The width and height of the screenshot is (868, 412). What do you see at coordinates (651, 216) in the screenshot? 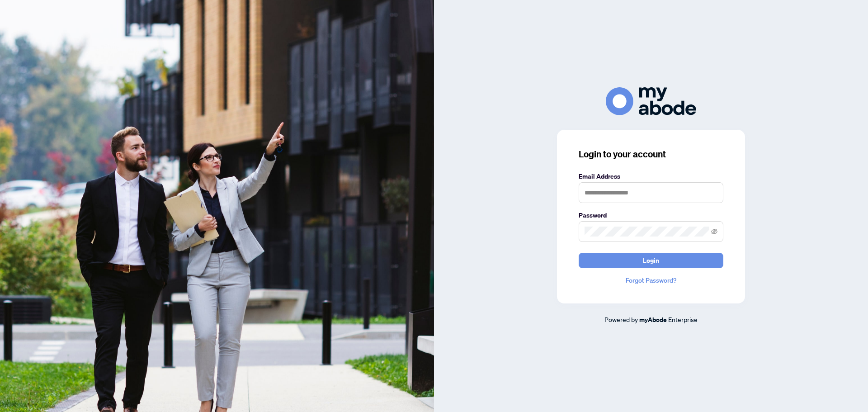
I see `label: Password` at bounding box center [651, 216].